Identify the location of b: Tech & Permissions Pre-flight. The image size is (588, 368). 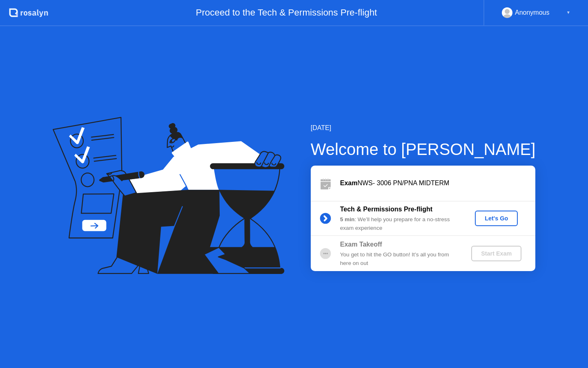
(386, 209).